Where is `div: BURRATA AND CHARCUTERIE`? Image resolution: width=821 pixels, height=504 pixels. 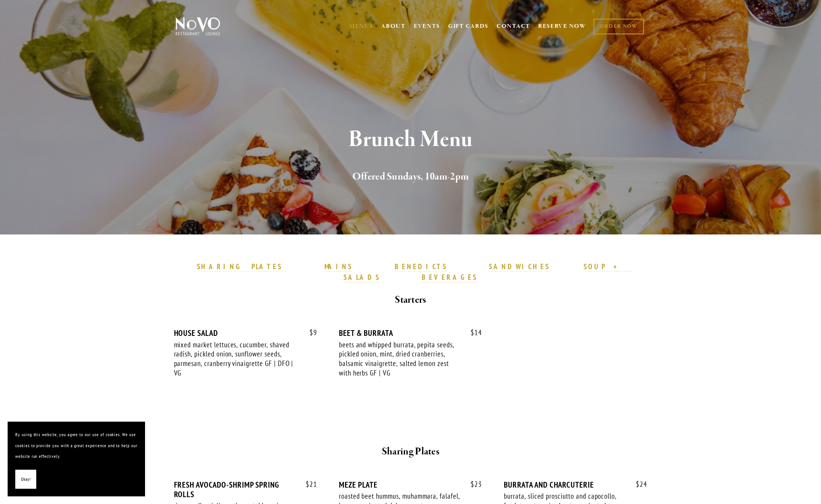
div: BURRATA AND CHARCUTERIE is located at coordinates (575, 485).